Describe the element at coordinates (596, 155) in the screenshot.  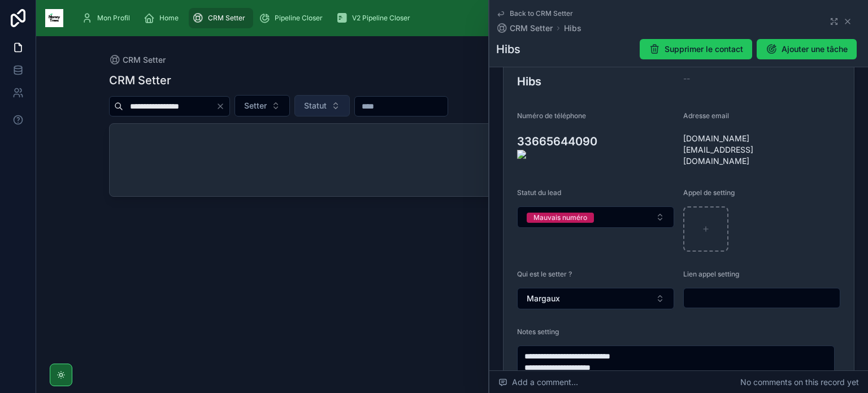
I see `img: actions-icon.png` at that location.